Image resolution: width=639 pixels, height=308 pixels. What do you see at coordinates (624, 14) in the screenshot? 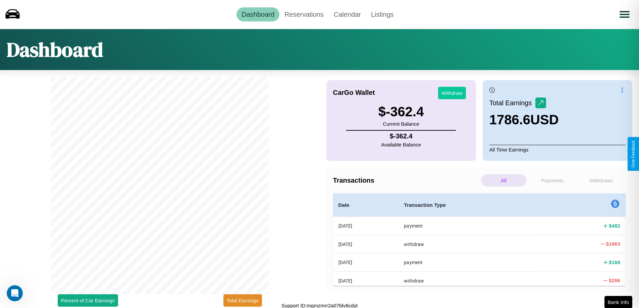
I see `button: Open menu` at bounding box center [624, 14].